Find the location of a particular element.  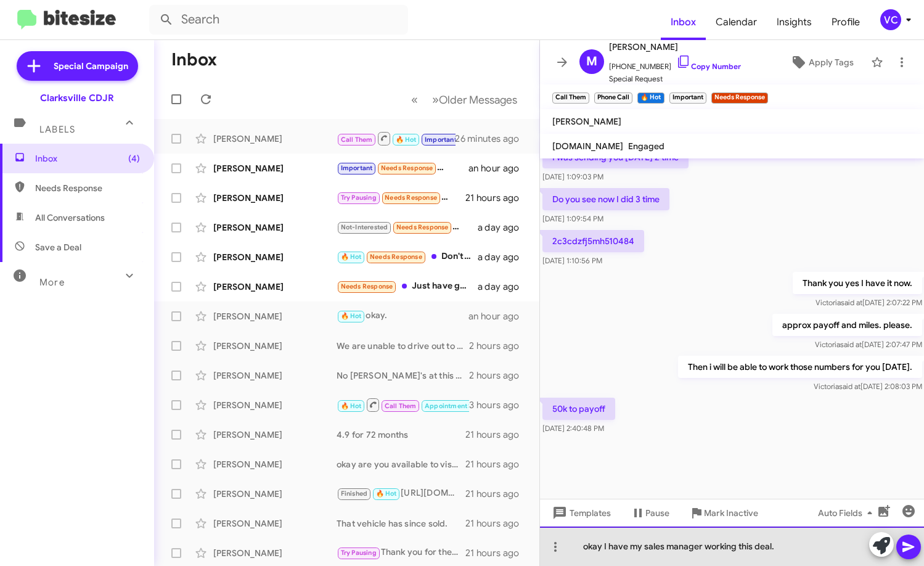

span: Calendar is located at coordinates (736, 22).